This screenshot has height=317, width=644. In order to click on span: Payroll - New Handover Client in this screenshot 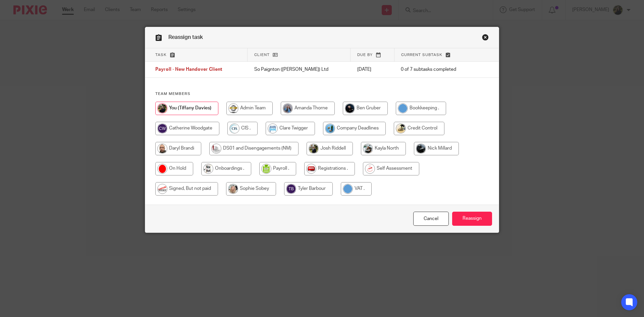, I will do `click(188, 70)`.